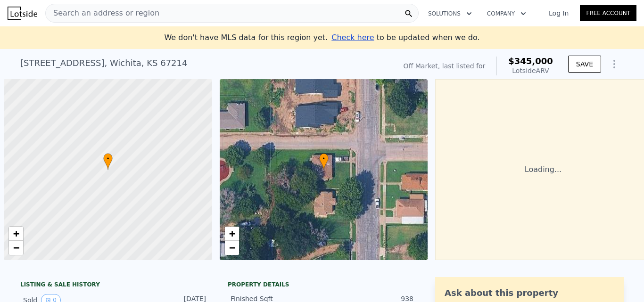 This screenshot has width=644, height=302. What do you see at coordinates (529, 293) in the screenshot?
I see `div: Ask about this property` at bounding box center [529, 293].